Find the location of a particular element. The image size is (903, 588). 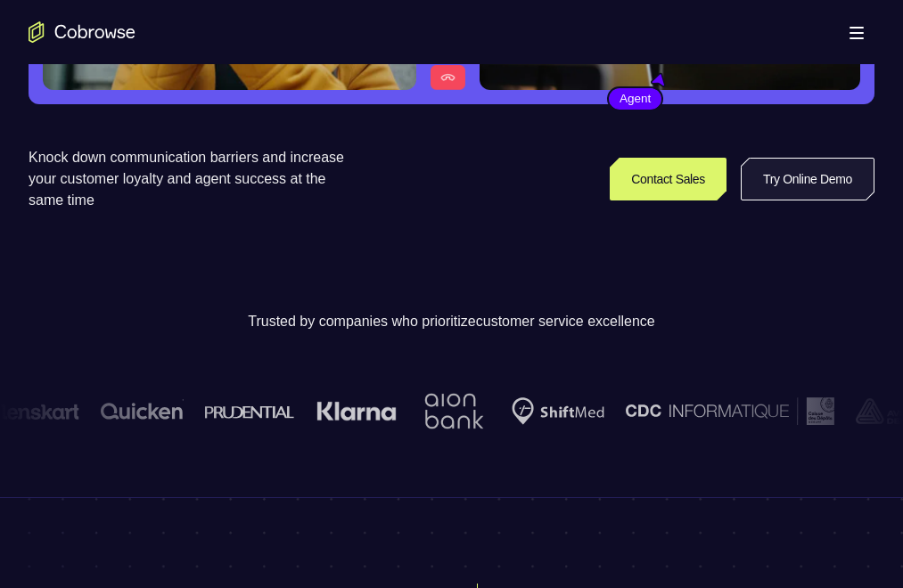

a: Contact Sales is located at coordinates (667, 179).